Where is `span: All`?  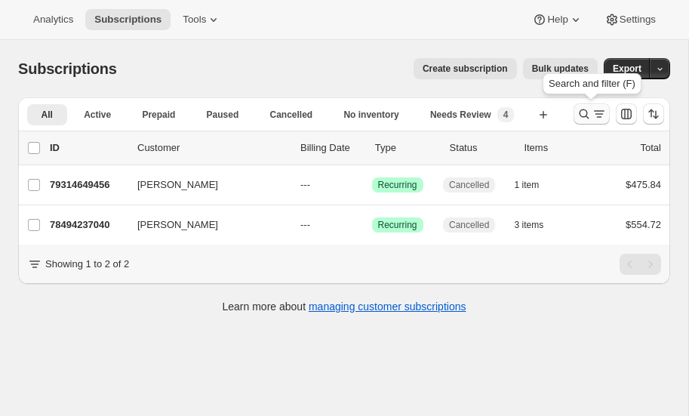 span: All is located at coordinates (47, 115).